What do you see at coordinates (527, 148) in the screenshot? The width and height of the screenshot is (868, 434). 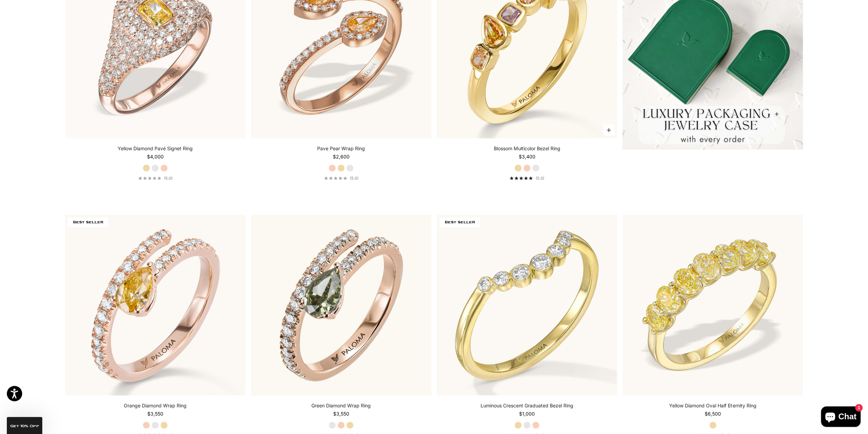 I see `a: Blossom Multicolor Bezel Ring` at bounding box center [527, 148].